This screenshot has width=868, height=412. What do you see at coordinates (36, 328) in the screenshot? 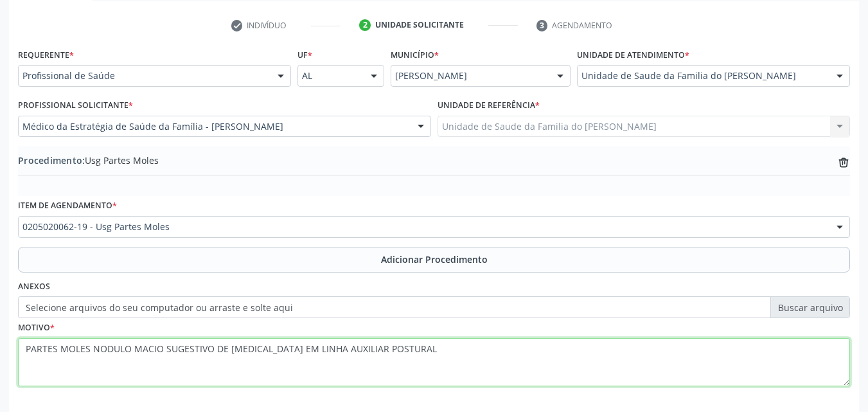
I see `label: Motivo` at bounding box center [36, 328].